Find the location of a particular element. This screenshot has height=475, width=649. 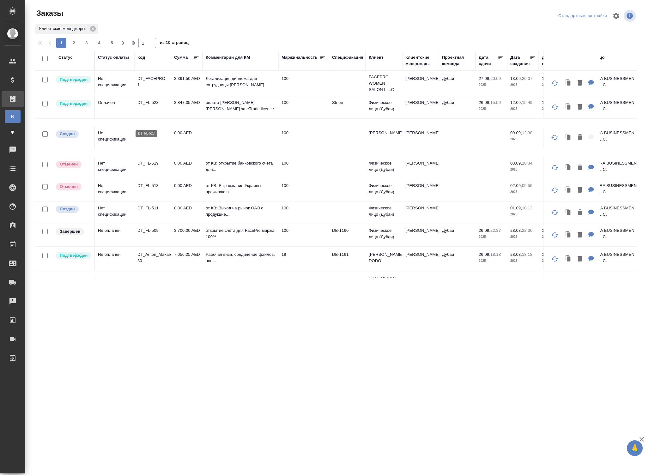

p: 13.09, is located at coordinates (516, 78).